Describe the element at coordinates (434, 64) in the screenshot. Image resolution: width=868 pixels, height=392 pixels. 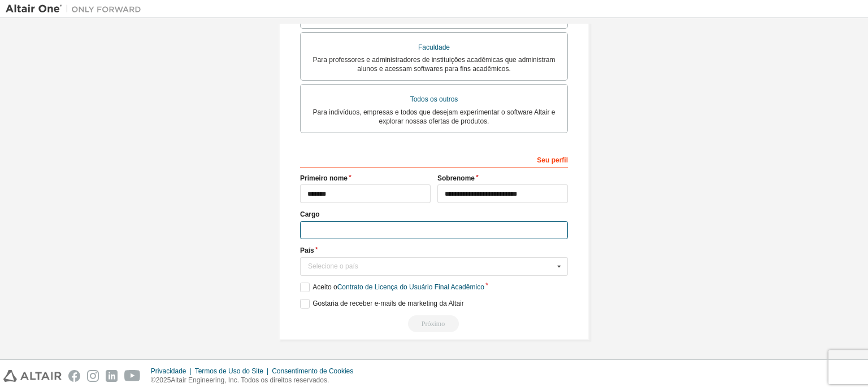
I see `font: Para professores e administradores de instituições acadêmicas que administram alunos e acessam so...` at that location.